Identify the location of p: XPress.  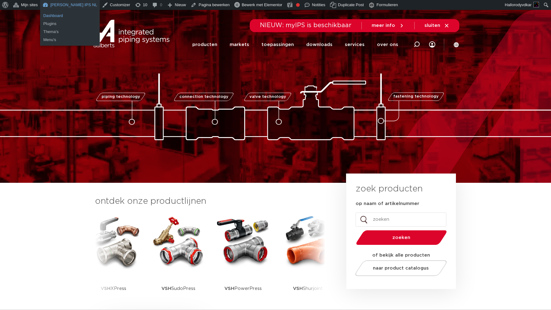
(113, 288).